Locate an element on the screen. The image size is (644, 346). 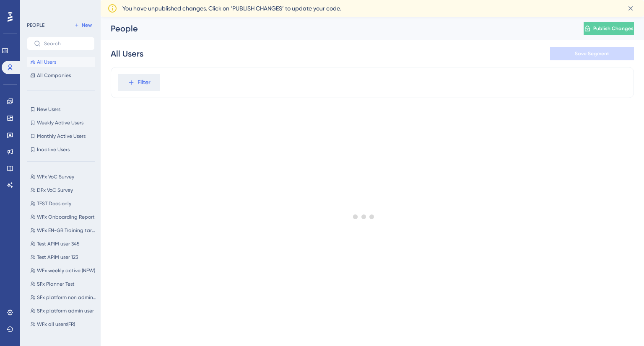
button: SFx platform non admin user is located at coordinates (63, 298).